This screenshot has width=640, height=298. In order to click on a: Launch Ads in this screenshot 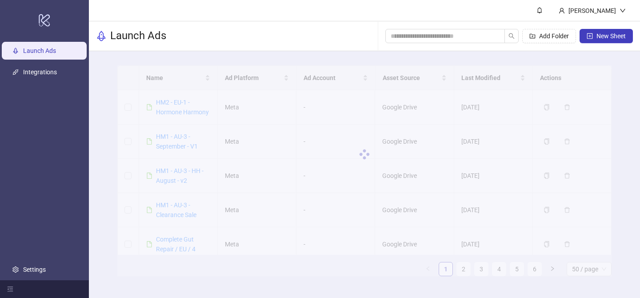, I will do `click(40, 51)`.